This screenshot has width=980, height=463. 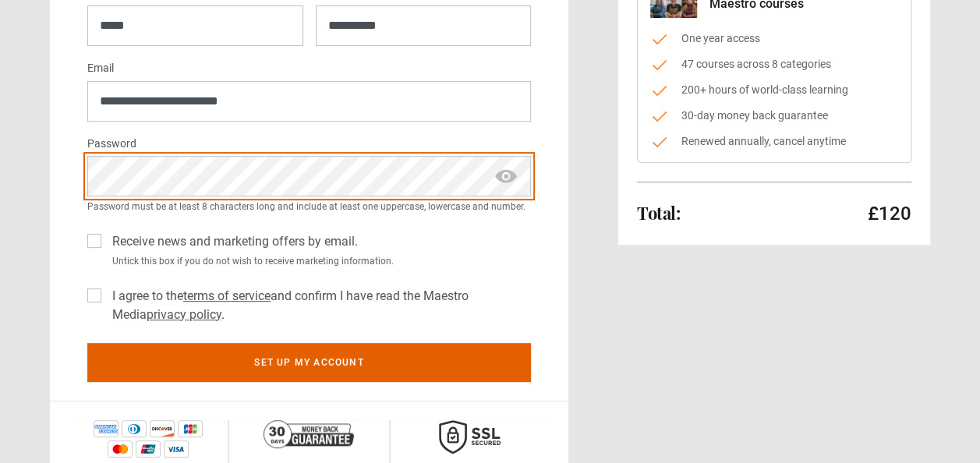 What do you see at coordinates (177, 449) in the screenshot?
I see `img: visa` at bounding box center [177, 449].